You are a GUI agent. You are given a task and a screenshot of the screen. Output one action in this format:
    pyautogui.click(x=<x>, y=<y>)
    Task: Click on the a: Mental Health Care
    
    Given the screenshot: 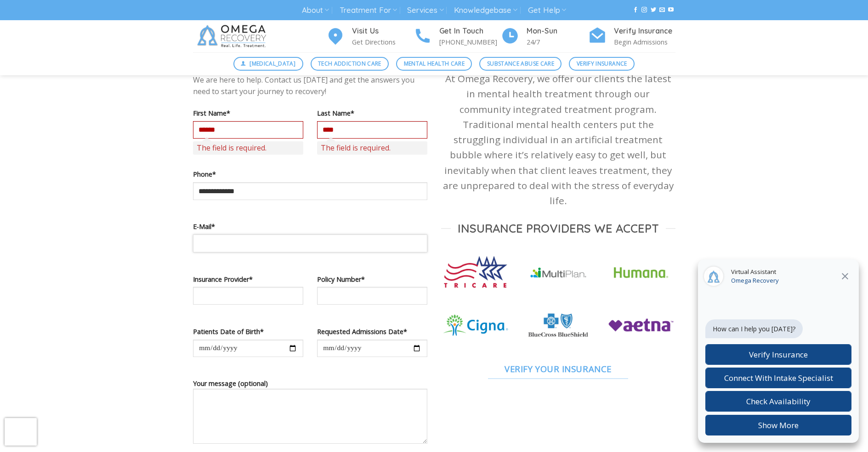 What is the action you would take?
    pyautogui.click(x=433, y=64)
    